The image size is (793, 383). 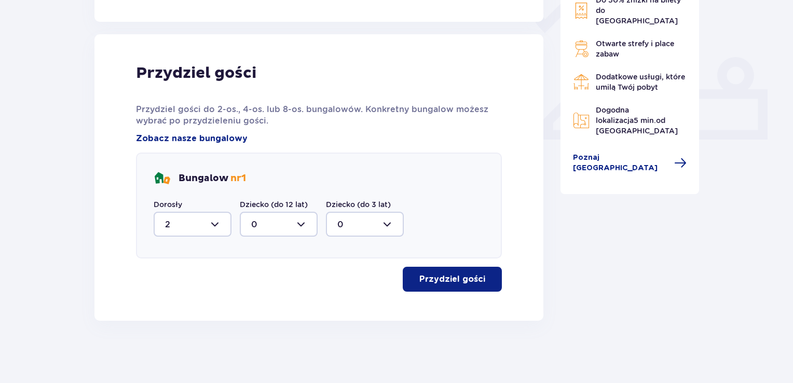 What do you see at coordinates (212, 178) in the screenshot?
I see `p: Bungalow` at bounding box center [212, 178].